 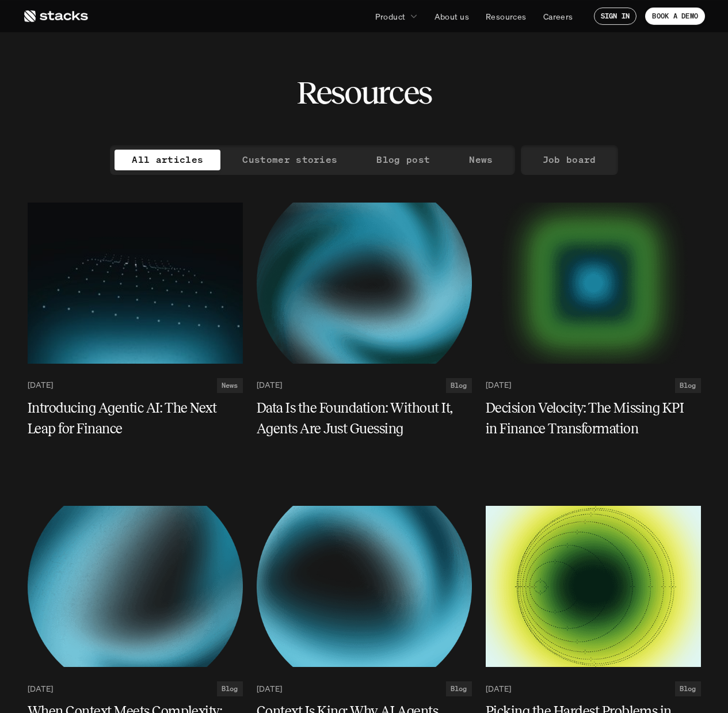 What do you see at coordinates (128, 418) in the screenshot?
I see `h5: Introducing Agentic AI: The Next Leap for Finance` at bounding box center [128, 418].